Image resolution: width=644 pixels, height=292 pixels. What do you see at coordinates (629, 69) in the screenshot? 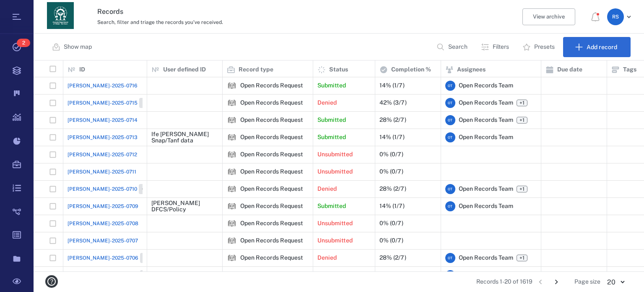
I see `p: Tags` at bounding box center [629, 69].